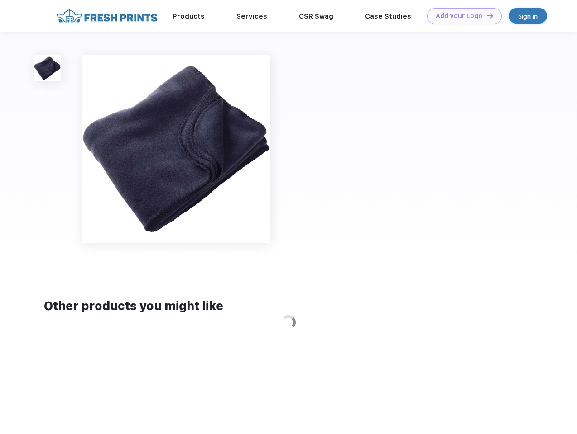  What do you see at coordinates (527, 16) in the screenshot?
I see `a: Sign in` at bounding box center [527, 16].